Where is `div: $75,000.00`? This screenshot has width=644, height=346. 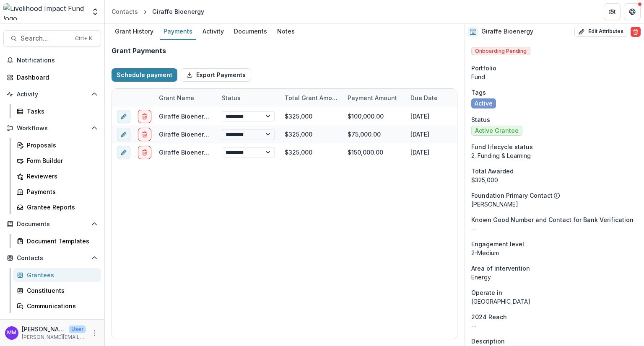 div: $75,000.00 is located at coordinates (374, 134).